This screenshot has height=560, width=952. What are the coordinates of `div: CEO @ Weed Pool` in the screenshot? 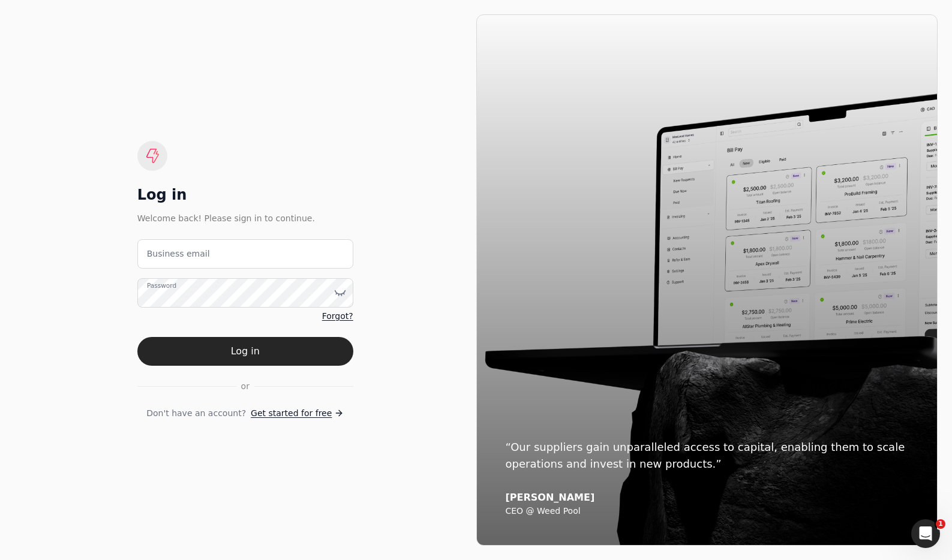 It's located at (707, 512).